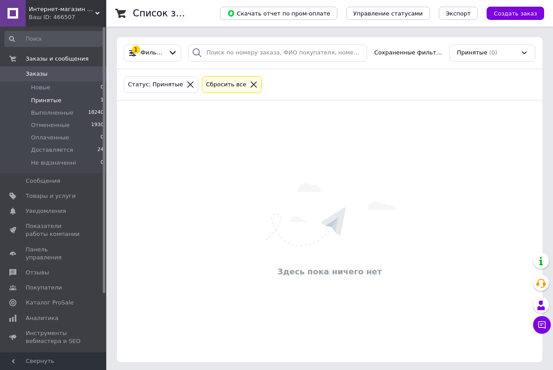 This screenshot has width=553, height=370. Describe the element at coordinates (41, 88) in the screenshot. I see `span: Новые` at that location.